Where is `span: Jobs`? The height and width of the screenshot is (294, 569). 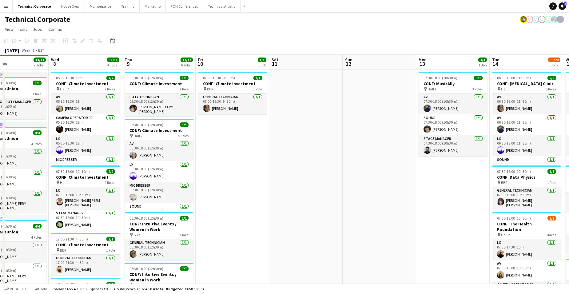
span: Jobs is located at coordinates (38, 29).